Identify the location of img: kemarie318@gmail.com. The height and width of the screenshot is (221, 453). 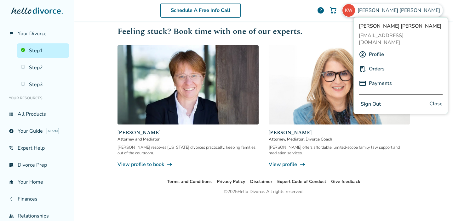
(349, 10).